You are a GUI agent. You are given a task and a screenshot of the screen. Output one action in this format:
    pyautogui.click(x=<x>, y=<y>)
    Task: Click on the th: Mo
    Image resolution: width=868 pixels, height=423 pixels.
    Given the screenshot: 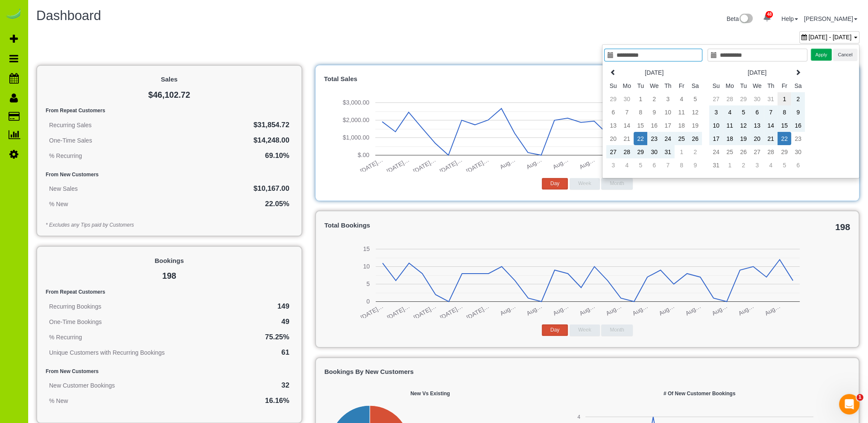 What is the action you would take?
    pyautogui.click(x=627, y=85)
    